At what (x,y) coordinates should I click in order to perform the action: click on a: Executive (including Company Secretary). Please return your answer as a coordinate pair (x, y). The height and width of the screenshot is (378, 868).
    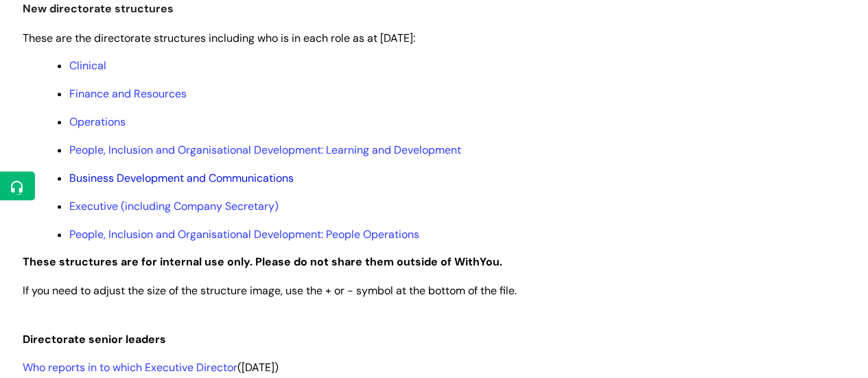
    Looking at the image, I should click on (174, 206).